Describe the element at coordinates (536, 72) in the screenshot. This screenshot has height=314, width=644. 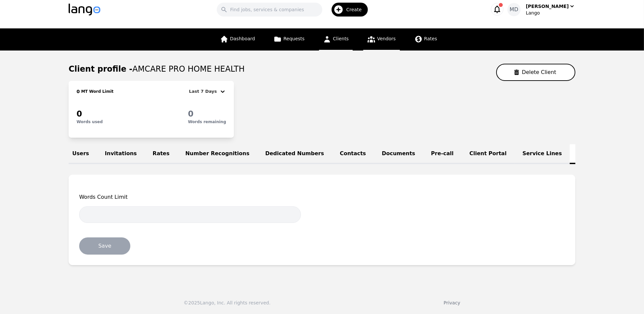
I see `button: Delete Client` at that location.